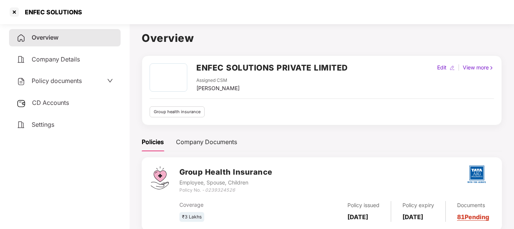  I want to click on div: Assigned CSM, so click(218, 80).